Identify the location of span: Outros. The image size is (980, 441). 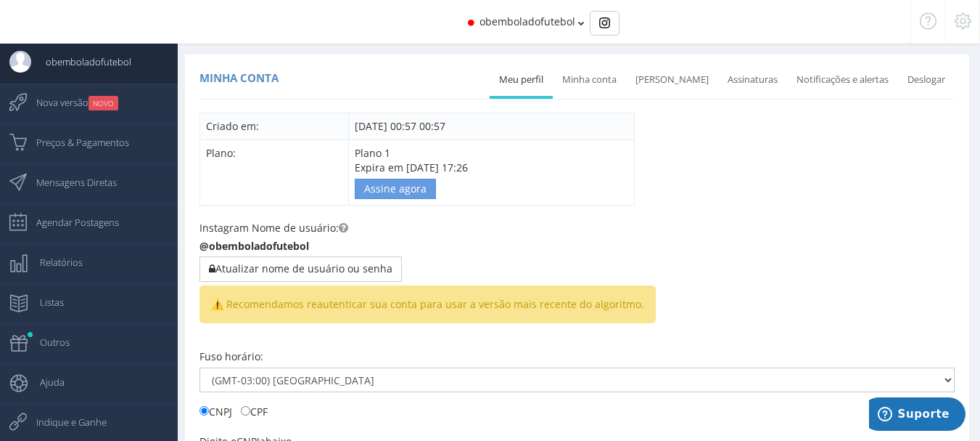
(47, 342).